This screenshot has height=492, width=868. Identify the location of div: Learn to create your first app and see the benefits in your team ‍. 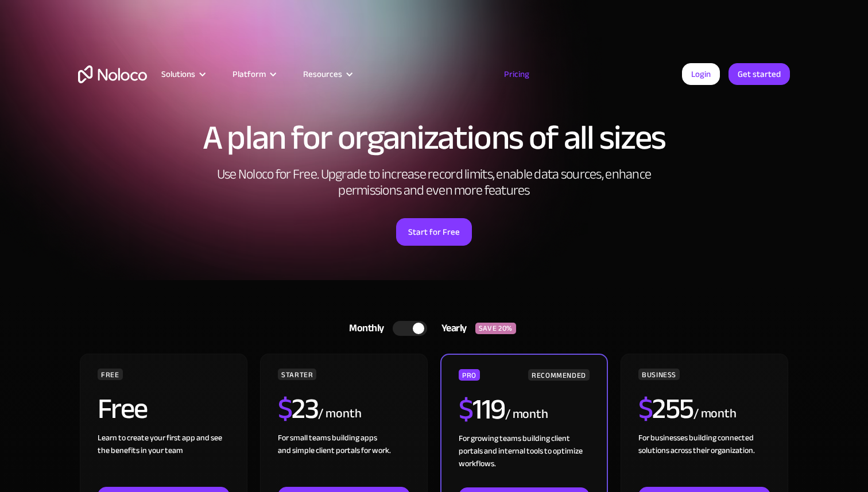
(164, 459).